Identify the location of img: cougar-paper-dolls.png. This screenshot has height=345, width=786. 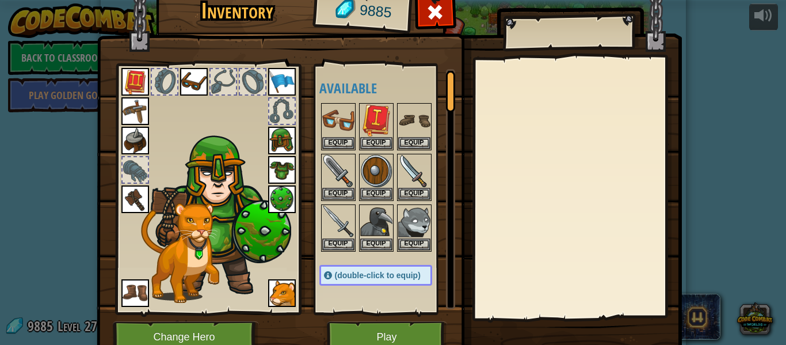
(180, 253).